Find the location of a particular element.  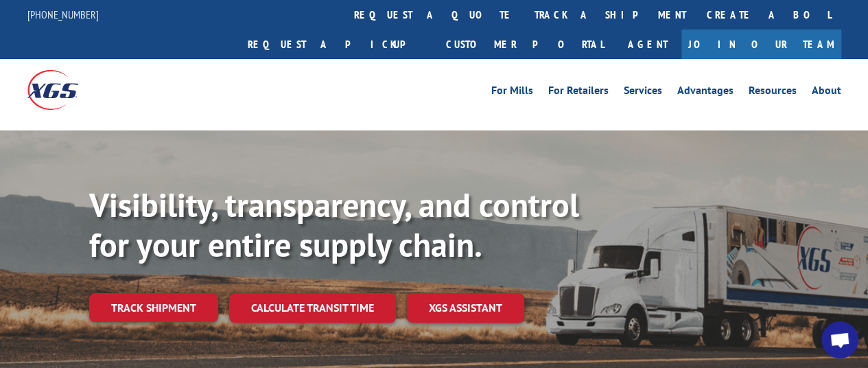

a: XGS ASSISTANT is located at coordinates (466, 308).